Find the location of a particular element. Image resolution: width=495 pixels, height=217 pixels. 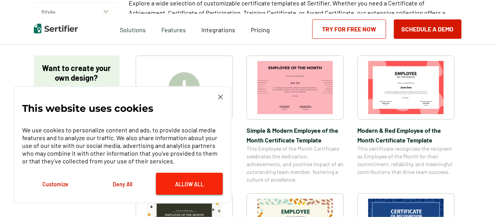

a: Simple & Modern Employee of the Month Certificate TemplateSimple & Modern Employee of the Month C... is located at coordinates (295, 120).